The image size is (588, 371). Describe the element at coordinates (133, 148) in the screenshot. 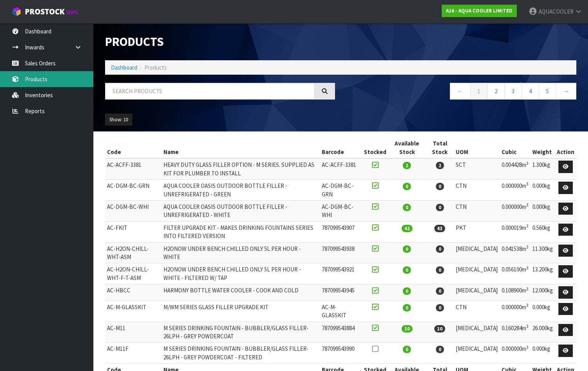

I see `th: Code` at that location.